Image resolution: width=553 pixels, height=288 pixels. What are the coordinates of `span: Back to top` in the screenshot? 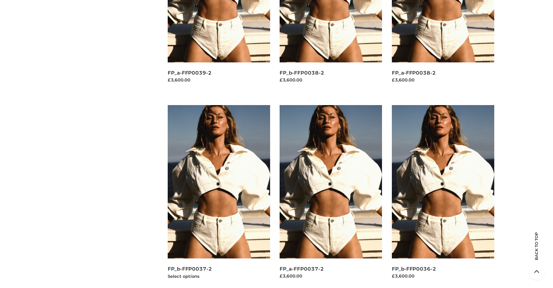 It's located at (536, 252).